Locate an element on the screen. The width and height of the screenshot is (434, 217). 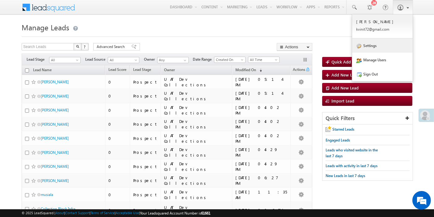
a: Manage Users is located at coordinates (382, 60).